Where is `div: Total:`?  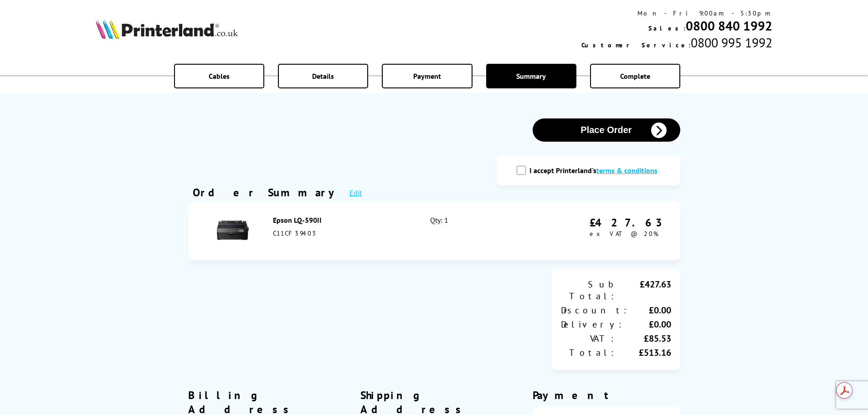
div: Total: is located at coordinates (588, 353).